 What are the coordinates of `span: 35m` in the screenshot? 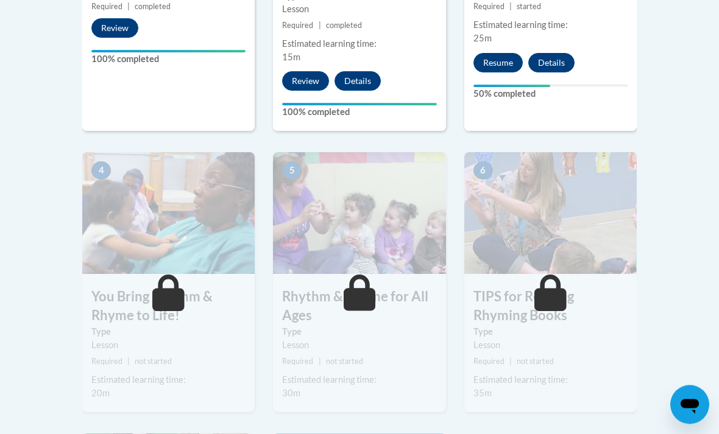 It's located at (482, 393).